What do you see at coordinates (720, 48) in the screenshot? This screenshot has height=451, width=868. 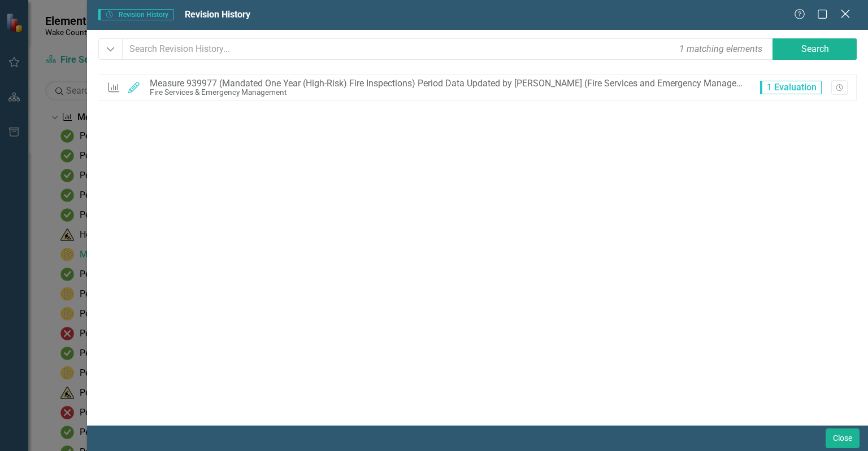 I see `div: 1 matching elements` at bounding box center [720, 48].